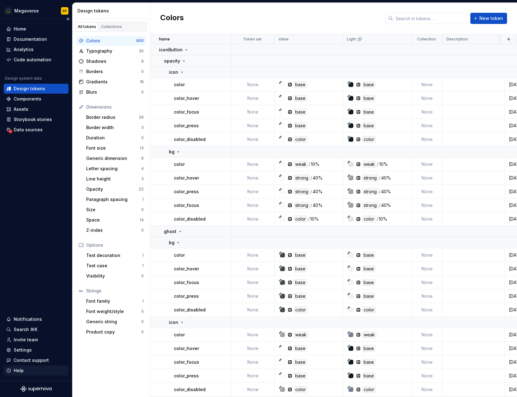 The image size is (517, 397). I want to click on div: Text case, so click(114, 266).